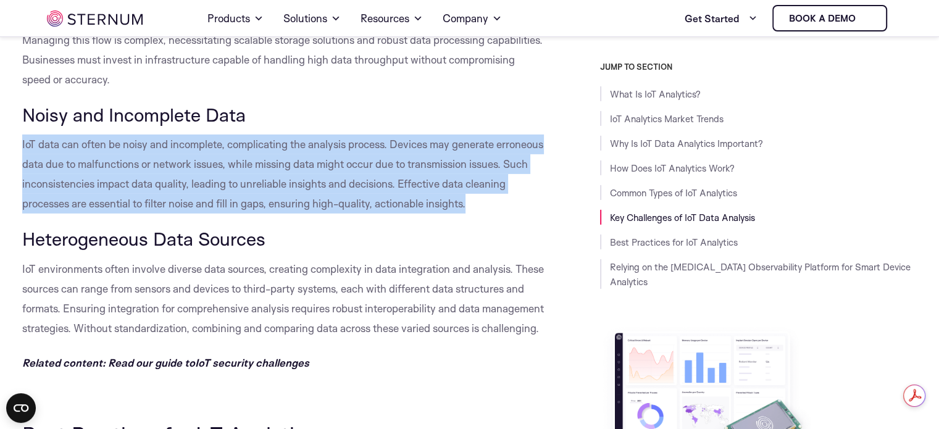 The width and height of the screenshot is (939, 429). I want to click on a: How Does IoT Analytics Work?, so click(672, 168).